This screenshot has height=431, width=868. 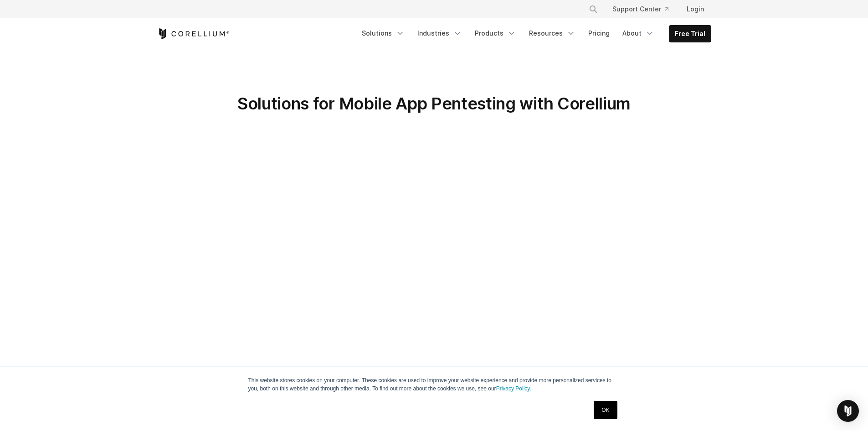 What do you see at coordinates (383, 33) in the screenshot?
I see `a: Solutions` at bounding box center [383, 33].